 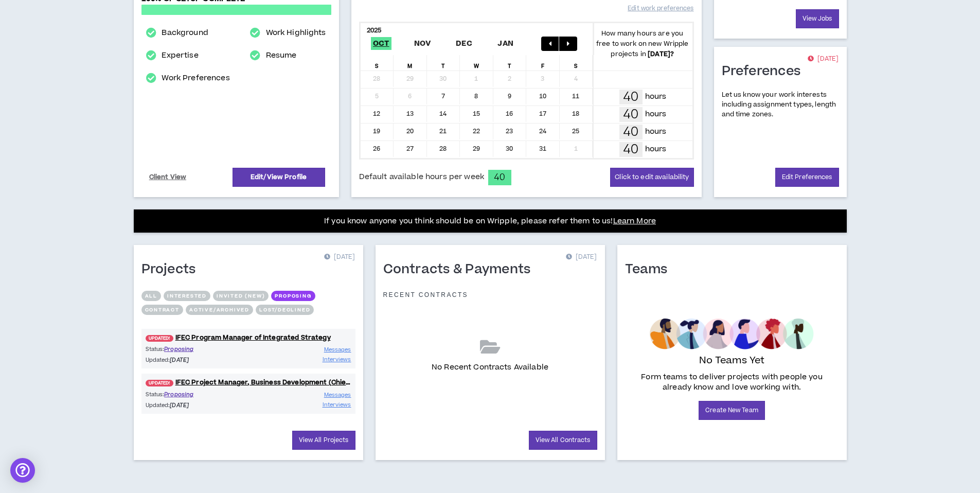 What do you see at coordinates (195, 78) in the screenshot?
I see `a: Work Preferences` at bounding box center [195, 78].